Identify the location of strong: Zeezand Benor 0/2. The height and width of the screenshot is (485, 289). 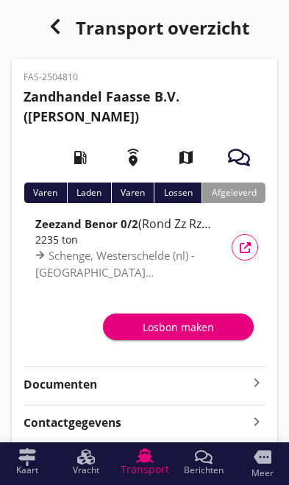
(87, 224).